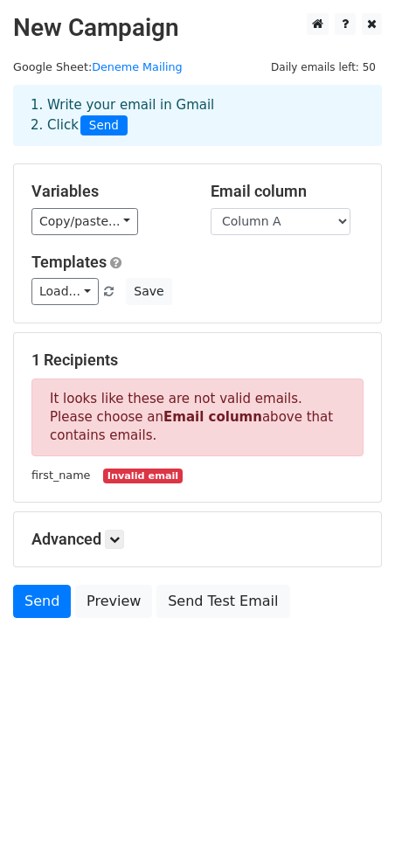 This screenshot has width=395, height=868. I want to click on small: Invalid email, so click(143, 476).